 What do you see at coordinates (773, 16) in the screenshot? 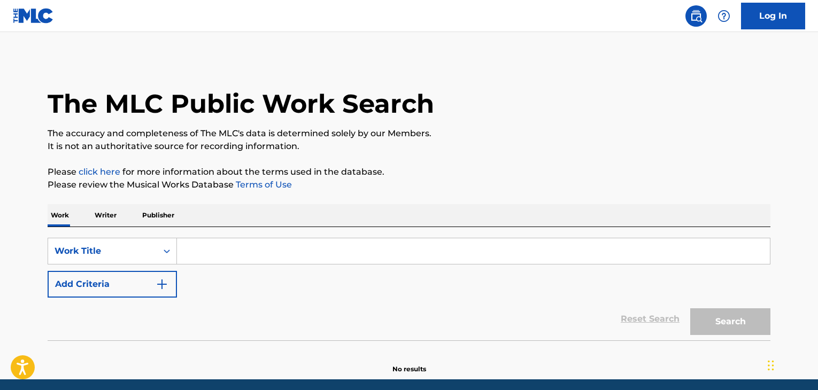
I see `a: Log In` at bounding box center [773, 16].